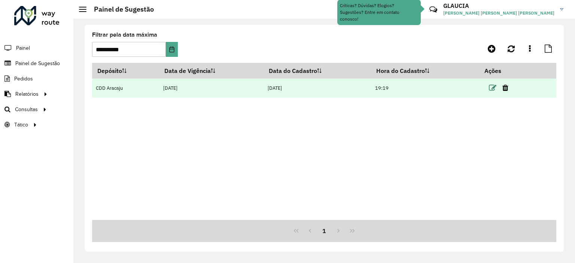 The height and width of the screenshot is (263, 575). I want to click on h2: Painel de Sugestão, so click(120, 9).